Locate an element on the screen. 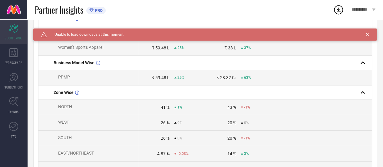 The height and width of the screenshot is (167, 383). span: Women's Sports Apparel is located at coordinates (81, 47).